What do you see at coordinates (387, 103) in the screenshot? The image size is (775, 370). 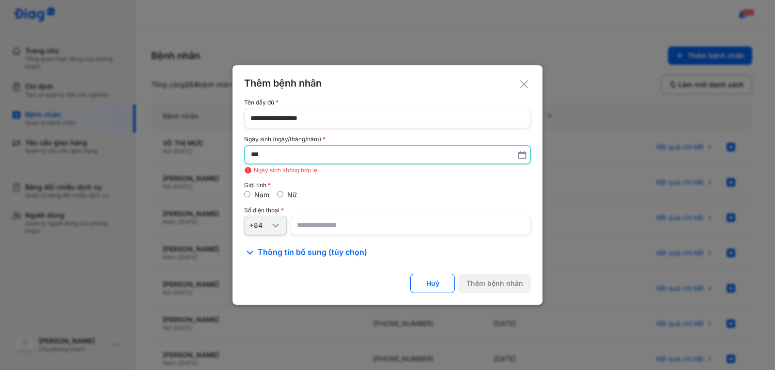 I see `div: Tên đầy đủ` at bounding box center [387, 103].